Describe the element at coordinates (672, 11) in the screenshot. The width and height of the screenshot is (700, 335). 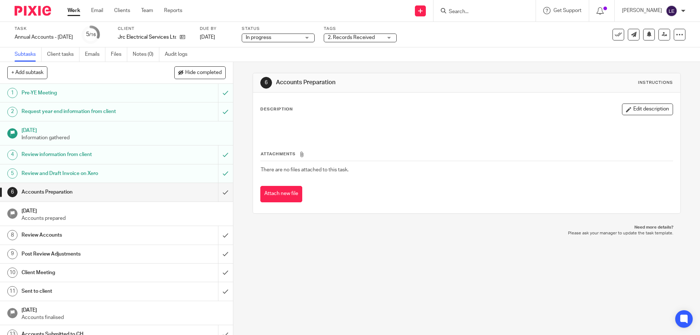
I see `img: svg%3E` at that location.